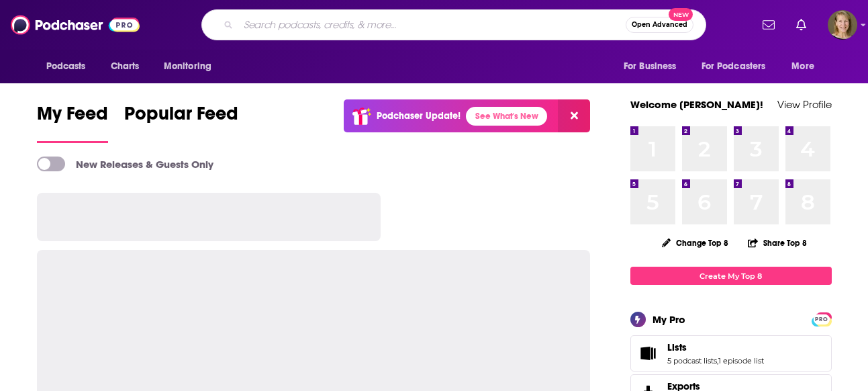 The width and height of the screenshot is (868, 391). Describe the element at coordinates (843, 24) in the screenshot. I see `button: Show profile menu` at that location.